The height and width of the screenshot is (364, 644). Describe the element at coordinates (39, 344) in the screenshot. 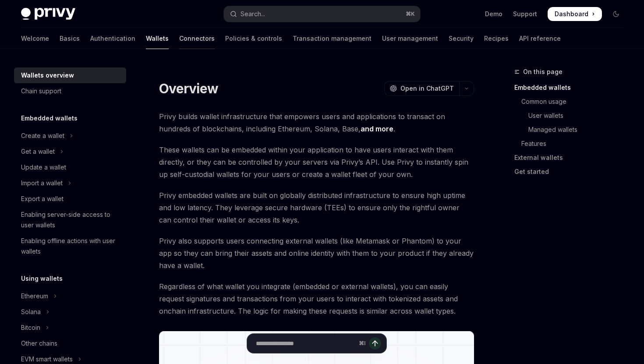

I see `div: Other chains` at that location.